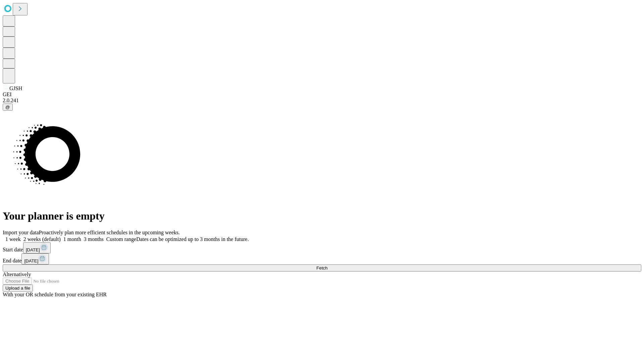 The height and width of the screenshot is (362, 644). What do you see at coordinates (322, 94) in the screenshot?
I see `div: GEI` at bounding box center [322, 94].